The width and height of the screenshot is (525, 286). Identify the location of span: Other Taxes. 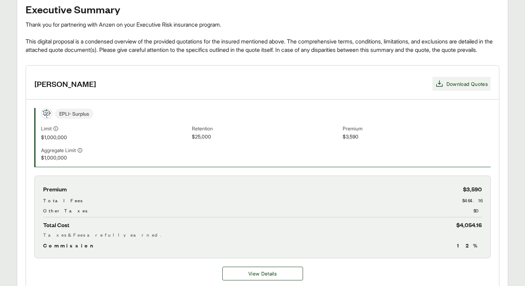
(65, 210).